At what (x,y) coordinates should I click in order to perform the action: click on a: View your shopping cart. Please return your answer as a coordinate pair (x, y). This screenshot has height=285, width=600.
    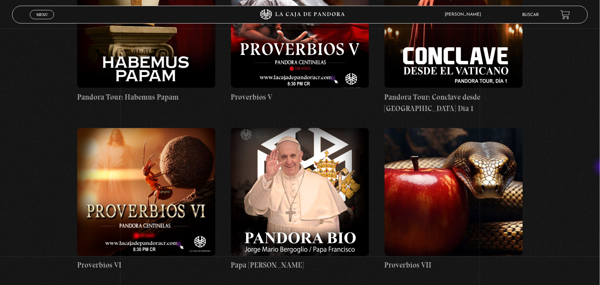
    Looking at the image, I should click on (565, 15).